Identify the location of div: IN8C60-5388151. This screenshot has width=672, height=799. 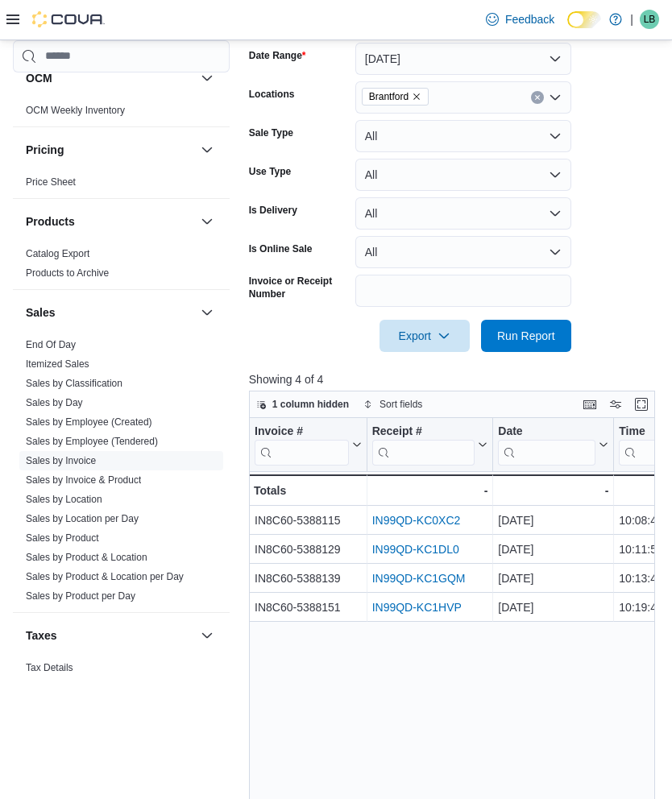
(308, 607).